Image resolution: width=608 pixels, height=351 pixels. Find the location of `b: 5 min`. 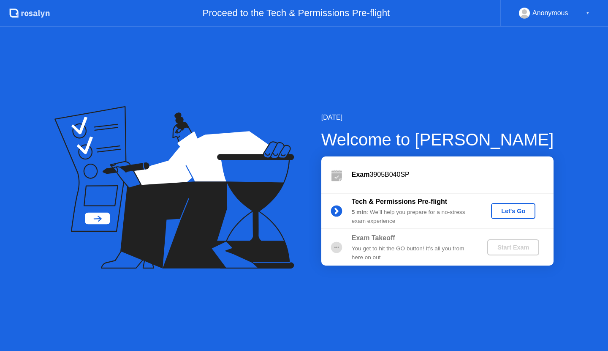

b: 5 min is located at coordinates (360, 212).